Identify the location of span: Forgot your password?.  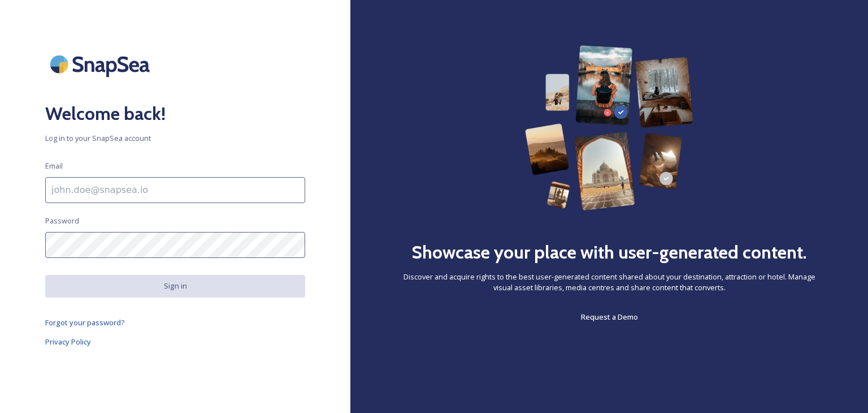
(85, 322).